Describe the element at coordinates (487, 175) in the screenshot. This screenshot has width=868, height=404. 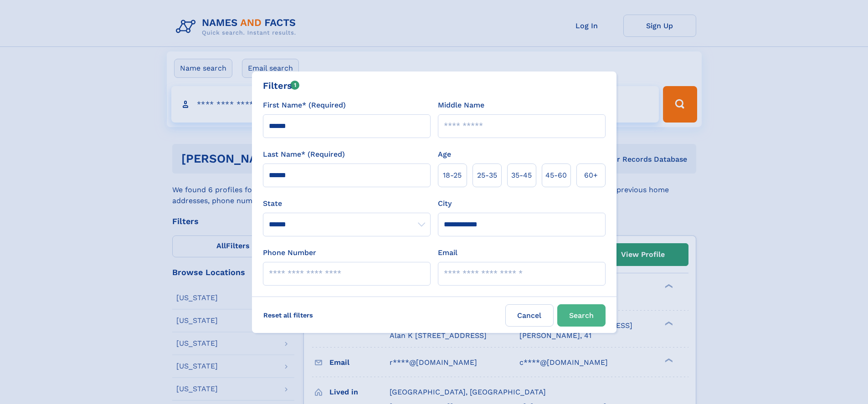
I see `span: 25‑35` at that location.